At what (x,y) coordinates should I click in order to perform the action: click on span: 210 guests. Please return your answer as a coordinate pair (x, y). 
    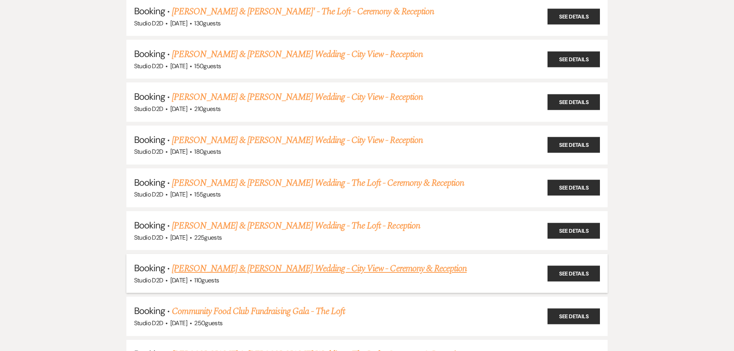
    Looking at the image, I should click on (207, 109).